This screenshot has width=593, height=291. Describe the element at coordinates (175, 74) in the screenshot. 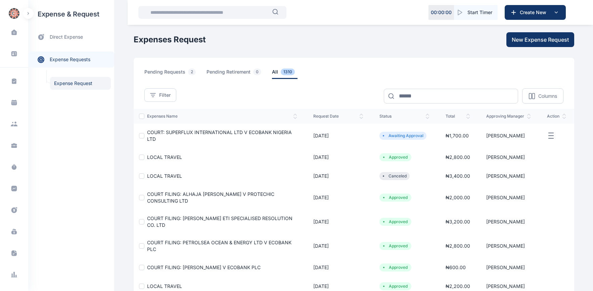

I see `a: pending requests2` at that location.